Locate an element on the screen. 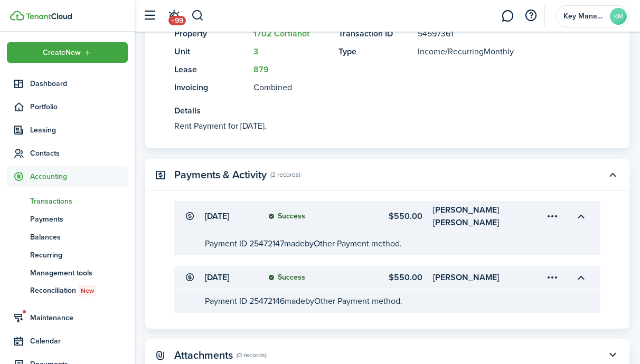 Image resolution: width=640 pixels, height=364 pixels. span: Accounting is located at coordinates (79, 177).